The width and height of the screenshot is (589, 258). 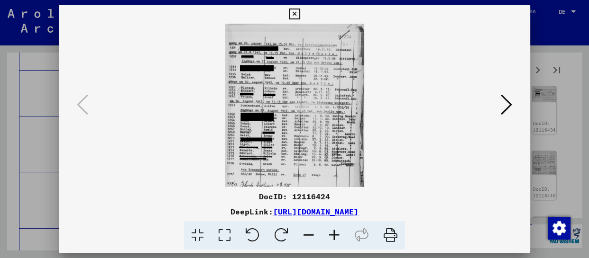 I want to click on img: Zustimmung ändern, so click(x=559, y=228).